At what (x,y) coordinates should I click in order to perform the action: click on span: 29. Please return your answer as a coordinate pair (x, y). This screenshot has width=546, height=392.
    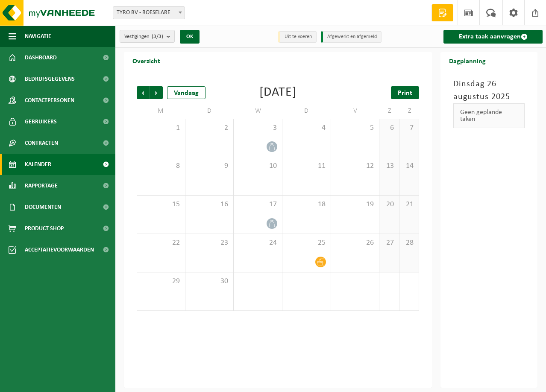
    Looking at the image, I should click on (161, 281).